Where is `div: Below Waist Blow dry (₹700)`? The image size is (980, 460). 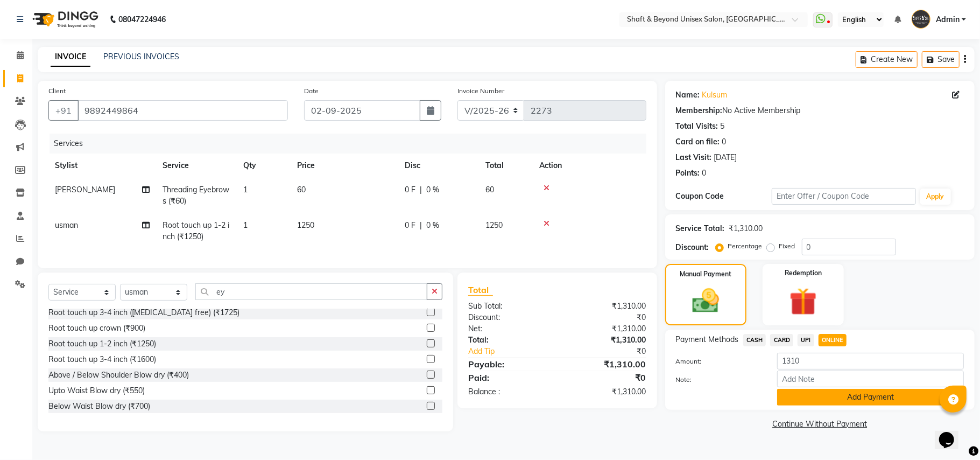 div: Below Waist Blow dry (₹700) is located at coordinates (99, 406).